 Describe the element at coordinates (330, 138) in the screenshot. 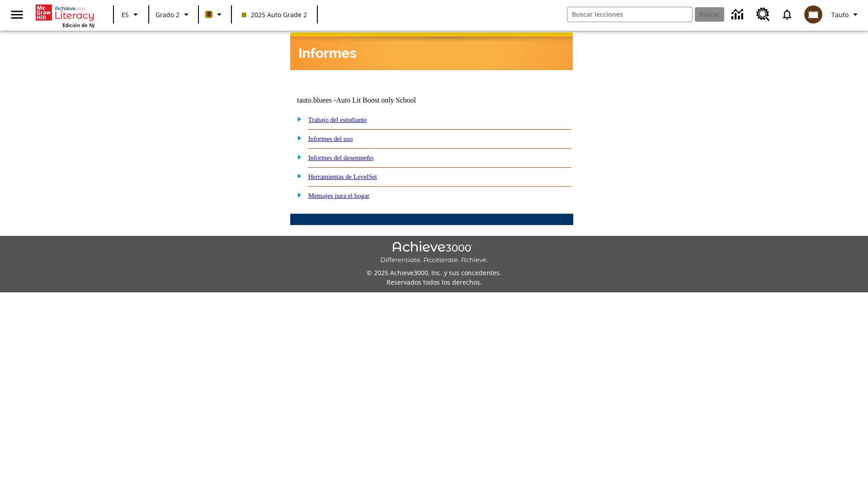

I see `a: Informes del uso` at that location.